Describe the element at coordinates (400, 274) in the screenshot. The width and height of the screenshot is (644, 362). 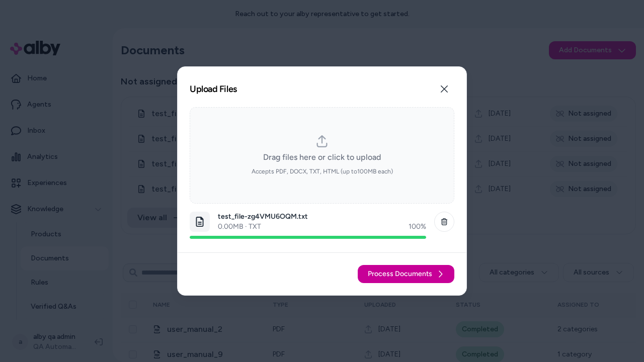
I see `span: Process Documents` at that location.